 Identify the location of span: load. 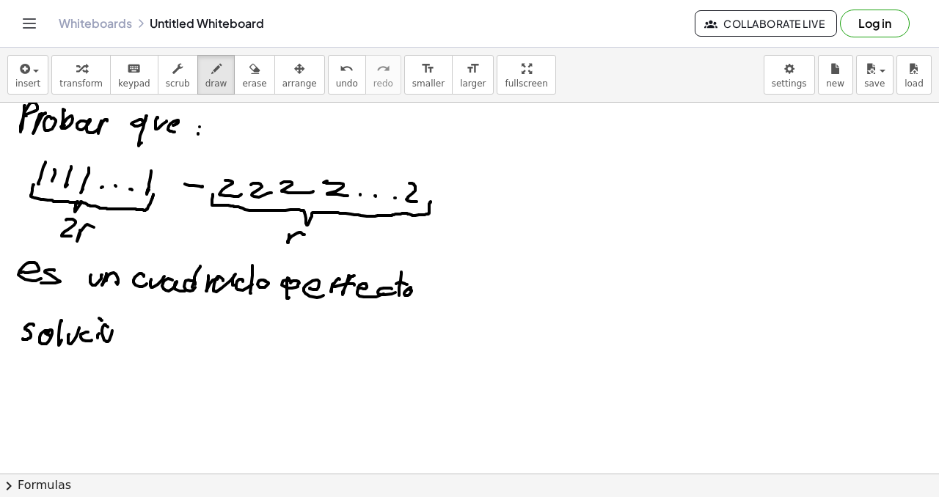
(914, 84).